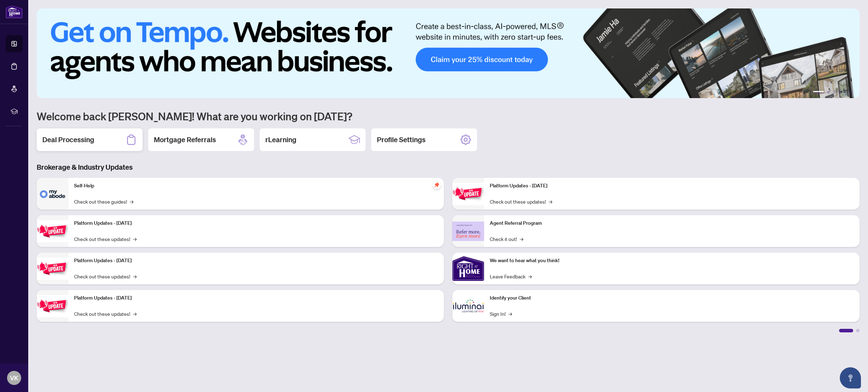 The height and width of the screenshot is (392, 868). Describe the element at coordinates (437, 185) in the screenshot. I see `span: pushpin` at that location.